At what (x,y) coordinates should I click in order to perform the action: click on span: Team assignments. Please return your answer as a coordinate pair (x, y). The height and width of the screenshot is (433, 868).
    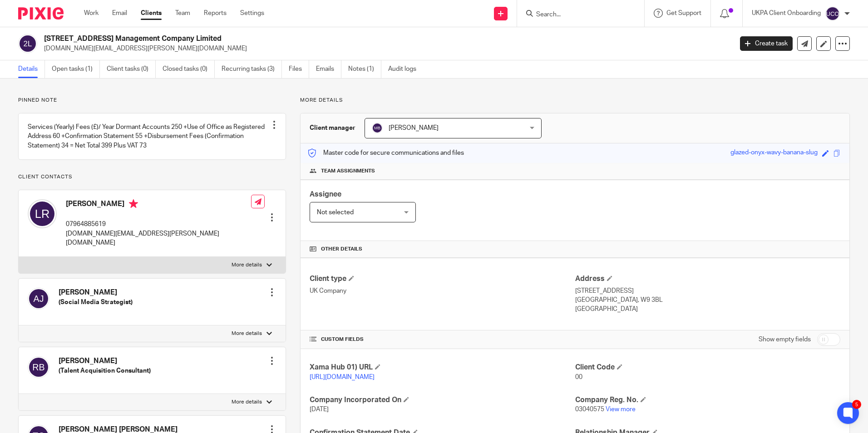
    Looking at the image, I should click on (348, 171).